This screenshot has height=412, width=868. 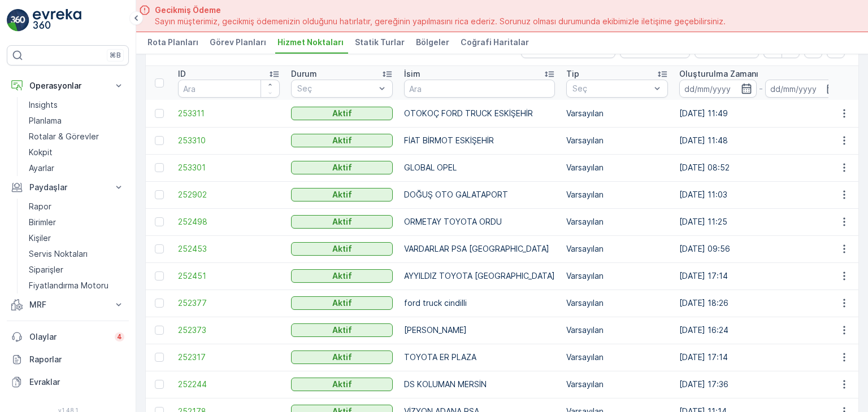 What do you see at coordinates (229, 168) in the screenshot?
I see `span: 253301` at bounding box center [229, 168].